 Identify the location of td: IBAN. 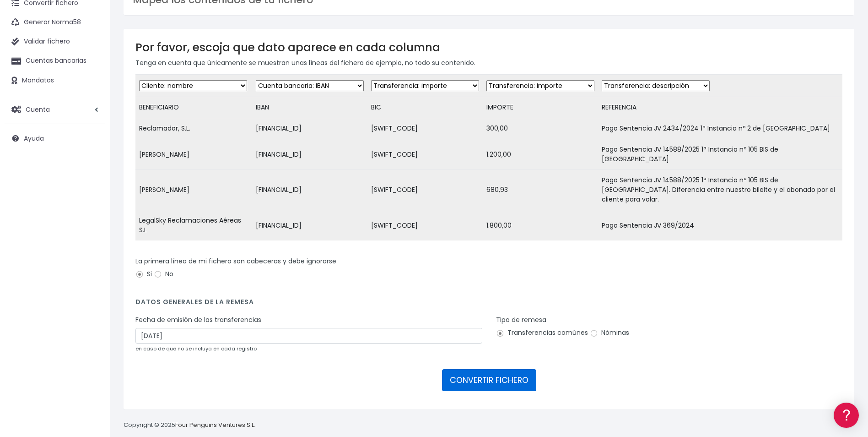
(310, 108).